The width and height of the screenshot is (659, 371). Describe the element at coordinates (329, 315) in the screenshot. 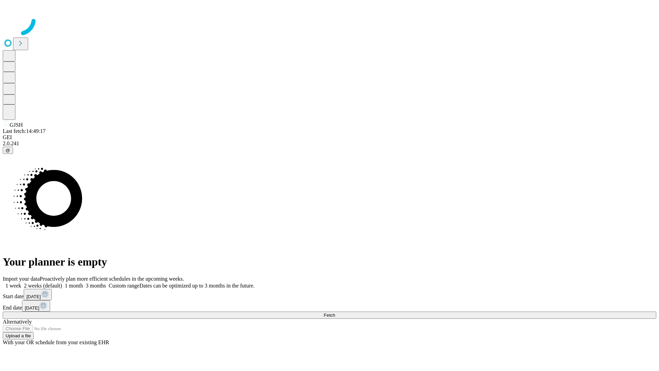

I see `button: Fetch` at that location.